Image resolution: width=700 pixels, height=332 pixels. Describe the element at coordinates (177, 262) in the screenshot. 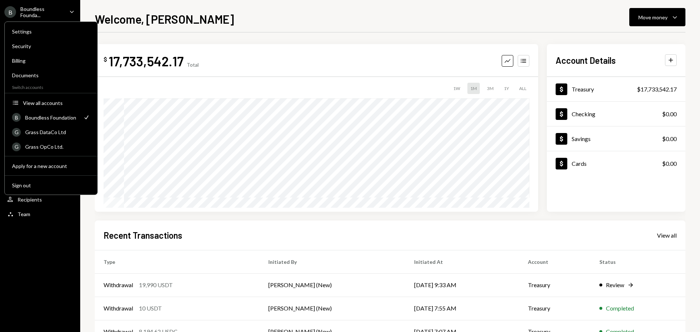

I see `th: Type` at that location.